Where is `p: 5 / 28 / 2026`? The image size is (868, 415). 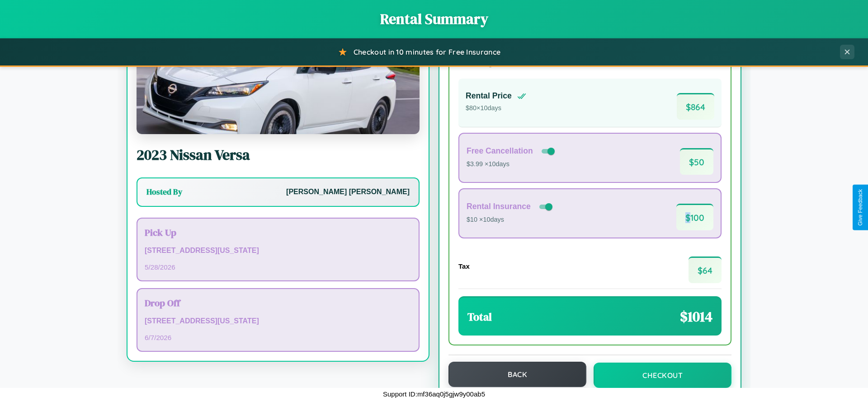
p: 5 / 28 / 2026 is located at coordinates (278, 267).